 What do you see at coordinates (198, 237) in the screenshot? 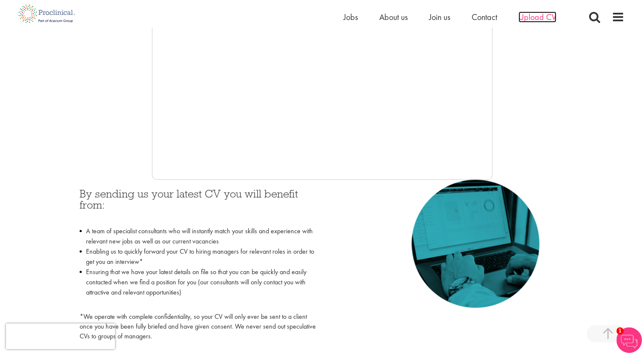
I see `li: A team of specialist consultants who will instantly match your skills and experience with relevan...` at bounding box center [198, 237].